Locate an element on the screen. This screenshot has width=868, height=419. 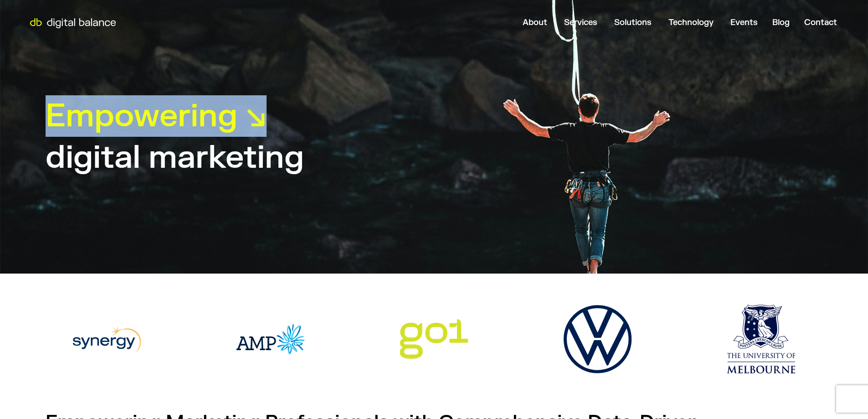
span: Technology is located at coordinates (691, 22).